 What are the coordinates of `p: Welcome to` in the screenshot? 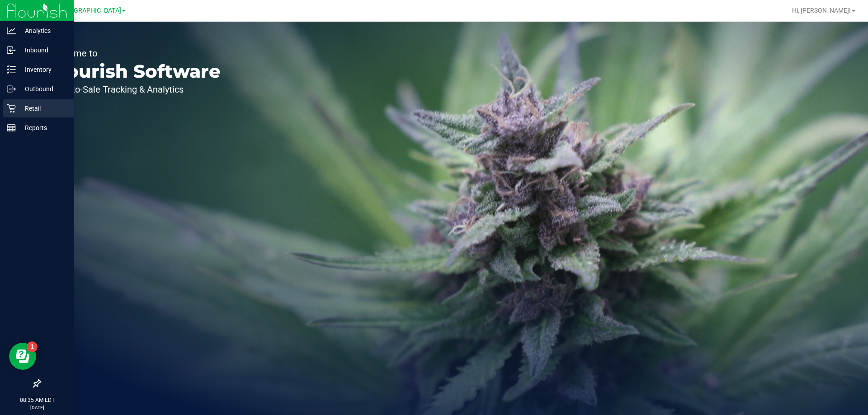 It's located at (135, 53).